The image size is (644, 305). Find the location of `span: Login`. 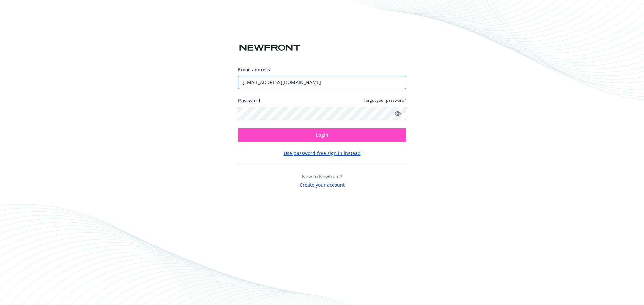

span: Login is located at coordinates (322, 134).